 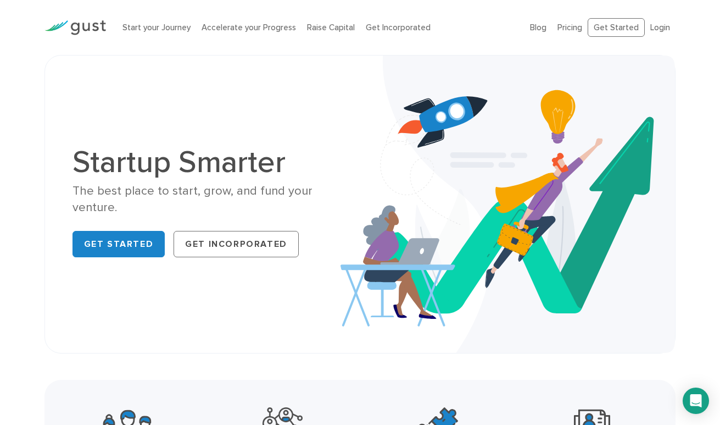 I want to click on a: Raise Capital, so click(x=331, y=27).